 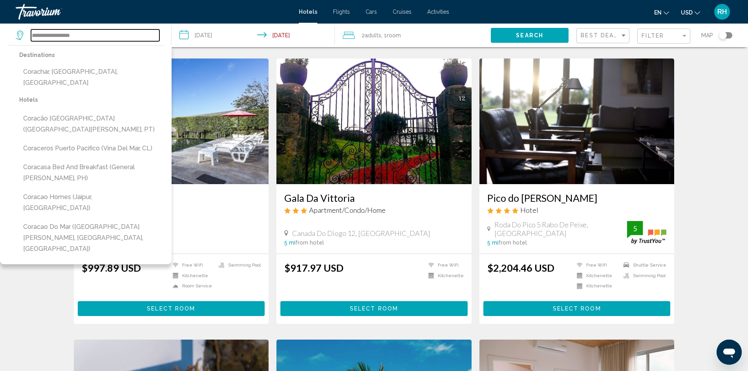 What do you see at coordinates (308, 12) in the screenshot?
I see `a: Hotels` at bounding box center [308, 12].